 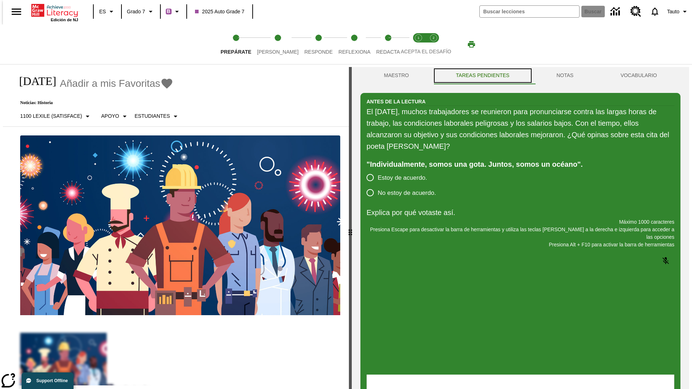 I want to click on button: Boost El color de la clase es morado/púrpura. Cambiar el color de la clase., so click(x=173, y=12).